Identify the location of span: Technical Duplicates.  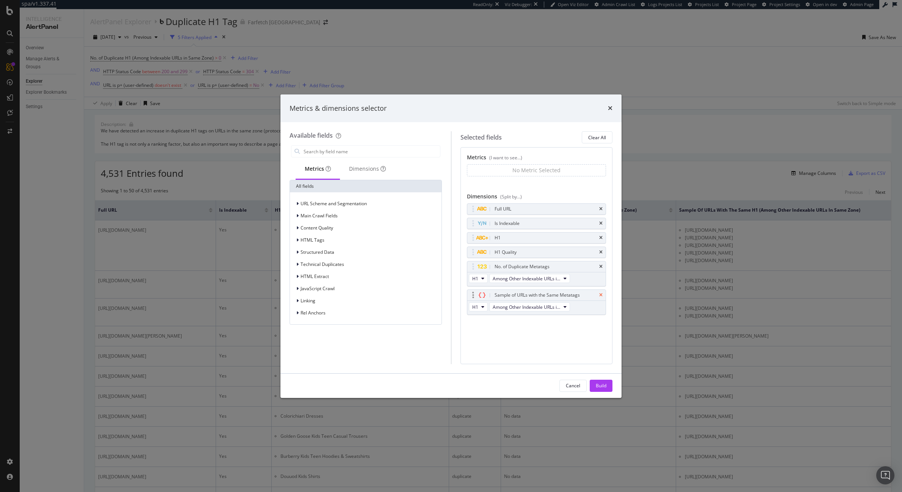
(322, 264).